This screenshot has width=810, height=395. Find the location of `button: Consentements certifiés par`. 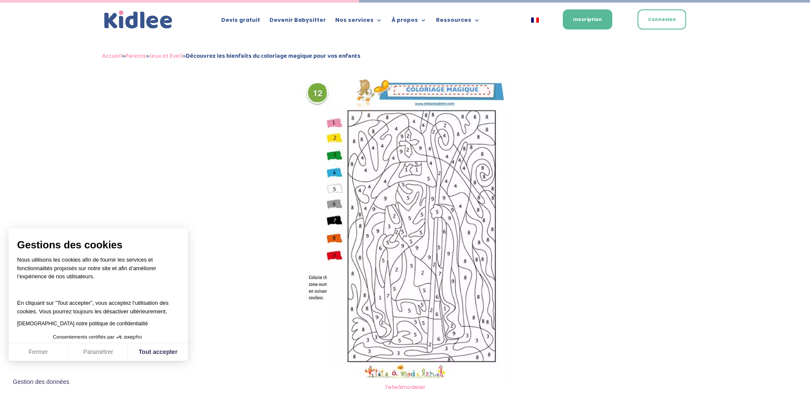

button: Consentements certifiés par is located at coordinates (98, 337).